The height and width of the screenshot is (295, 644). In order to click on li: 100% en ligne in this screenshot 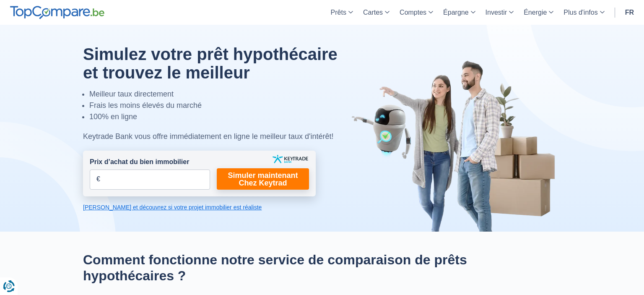, I will do `click(223, 117)`.